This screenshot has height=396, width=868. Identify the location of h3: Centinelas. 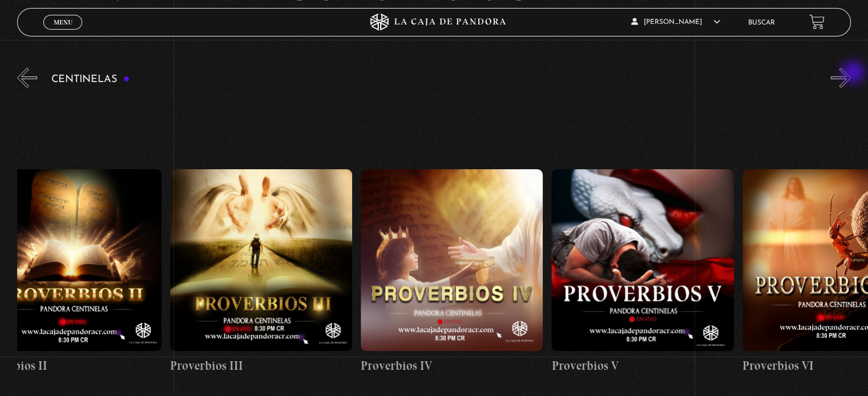
(90, 79).